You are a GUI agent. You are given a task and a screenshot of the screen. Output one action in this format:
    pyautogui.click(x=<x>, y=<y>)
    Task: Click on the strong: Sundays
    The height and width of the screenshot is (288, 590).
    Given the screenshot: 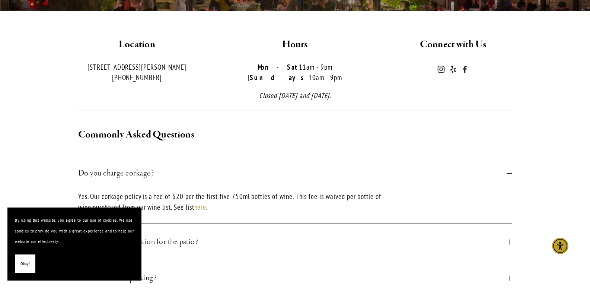 What is the action you would take?
    pyautogui.click(x=279, y=77)
    